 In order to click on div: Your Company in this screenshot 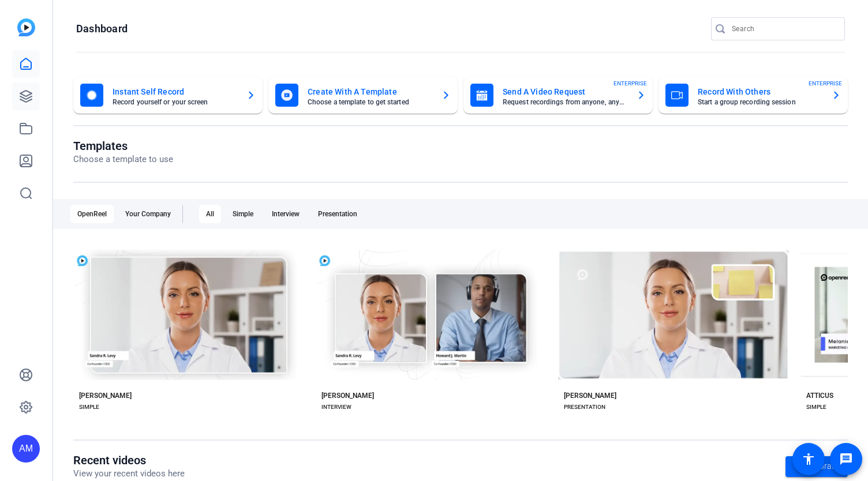, I will do `click(147, 214)`.